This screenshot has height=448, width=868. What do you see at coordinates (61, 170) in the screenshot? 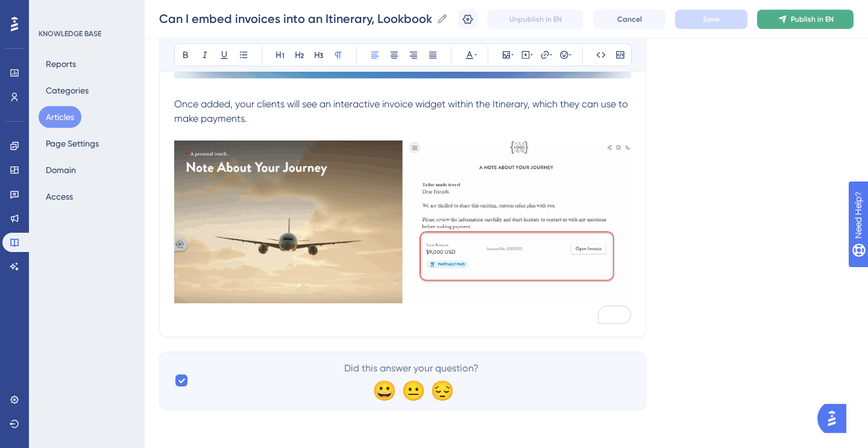
I see `button: Domain` at bounding box center [61, 170].